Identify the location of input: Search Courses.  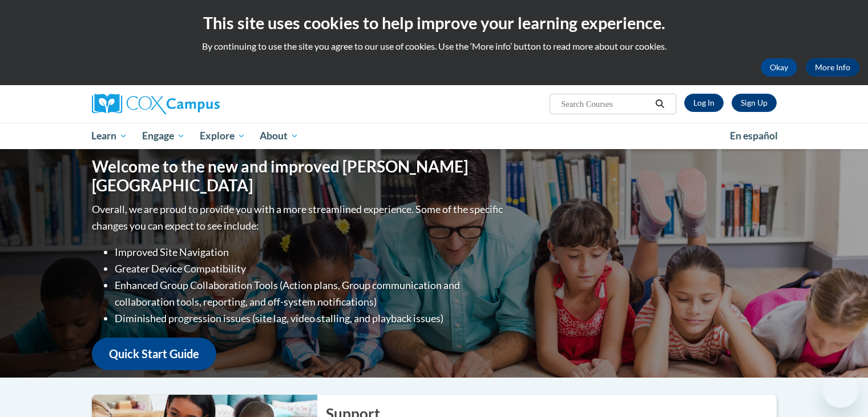
(605, 104).